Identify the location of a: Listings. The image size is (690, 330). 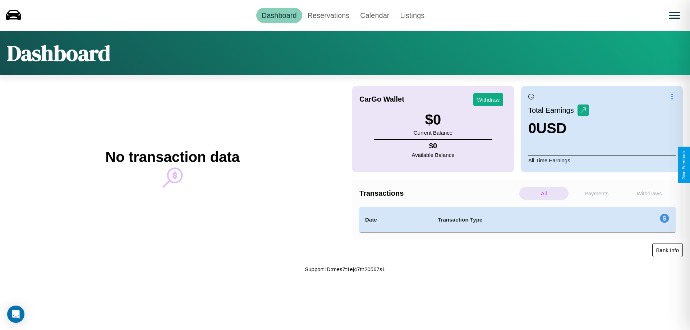
(412, 15).